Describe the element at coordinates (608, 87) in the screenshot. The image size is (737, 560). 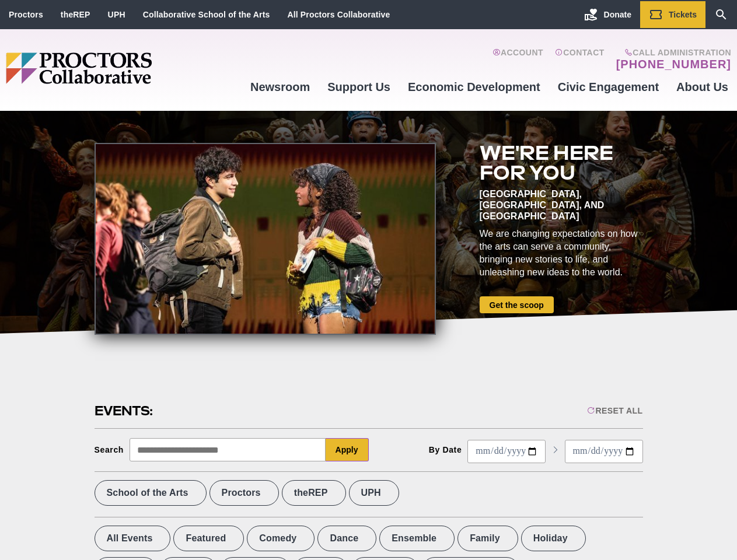
I see `a: Civic Engagement` at that location.